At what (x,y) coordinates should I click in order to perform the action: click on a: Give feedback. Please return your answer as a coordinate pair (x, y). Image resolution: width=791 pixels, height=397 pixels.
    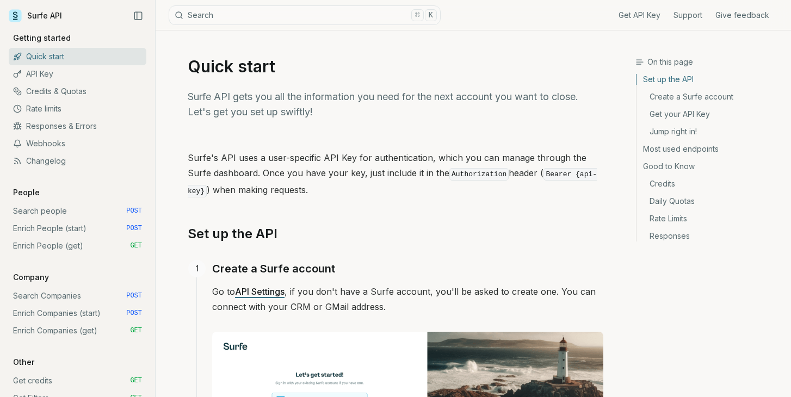
    Looking at the image, I should click on (742, 15).